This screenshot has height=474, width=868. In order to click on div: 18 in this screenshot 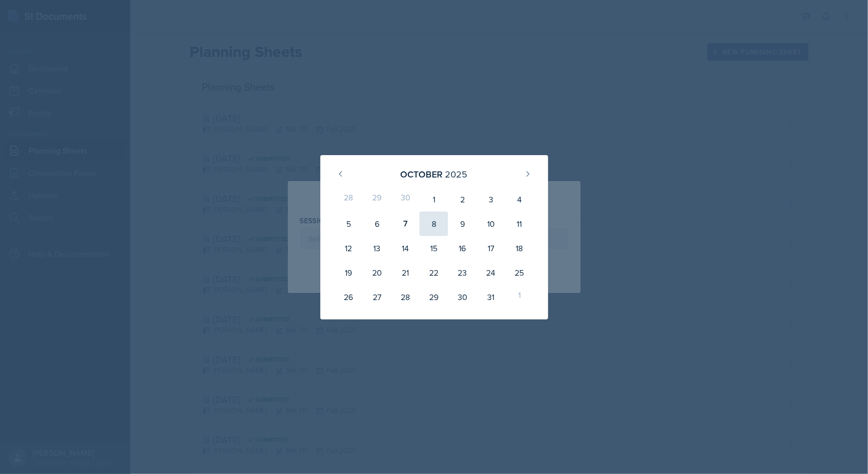, I will do `click(519, 248)`.